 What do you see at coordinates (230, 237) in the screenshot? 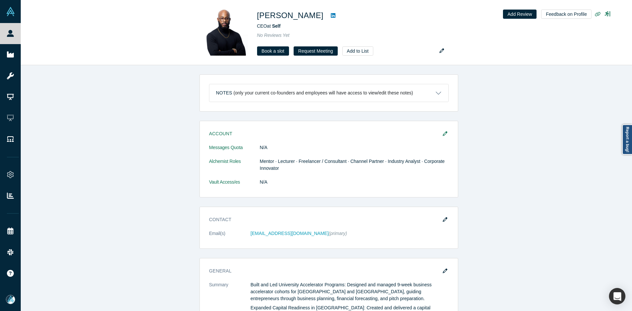
I see `dt: Email(s)` at bounding box center [230, 237].